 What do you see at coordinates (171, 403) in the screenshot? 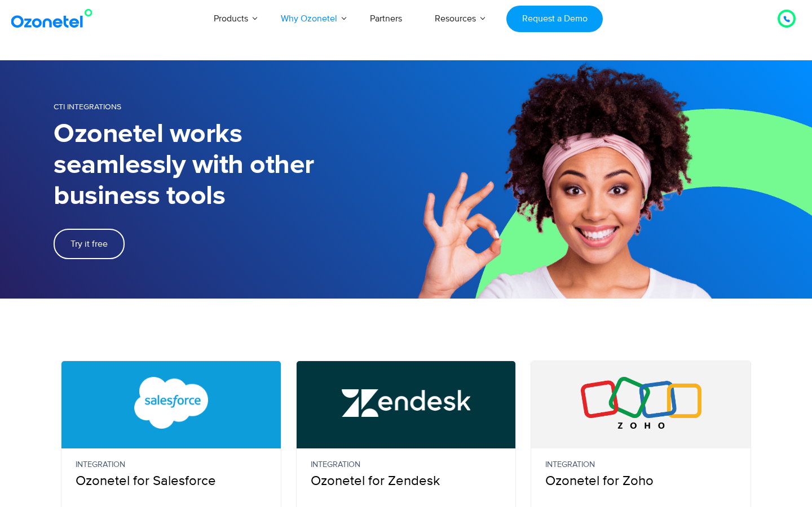
I see `img: Salesforce CTI Integration with Call Center Software` at bounding box center [171, 403].